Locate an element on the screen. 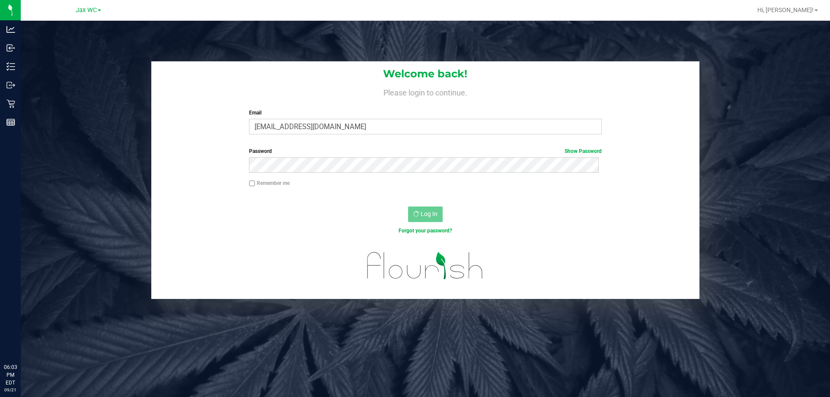 Image resolution: width=830 pixels, height=397 pixels. inline-svg: Inbound is located at coordinates (11, 48).